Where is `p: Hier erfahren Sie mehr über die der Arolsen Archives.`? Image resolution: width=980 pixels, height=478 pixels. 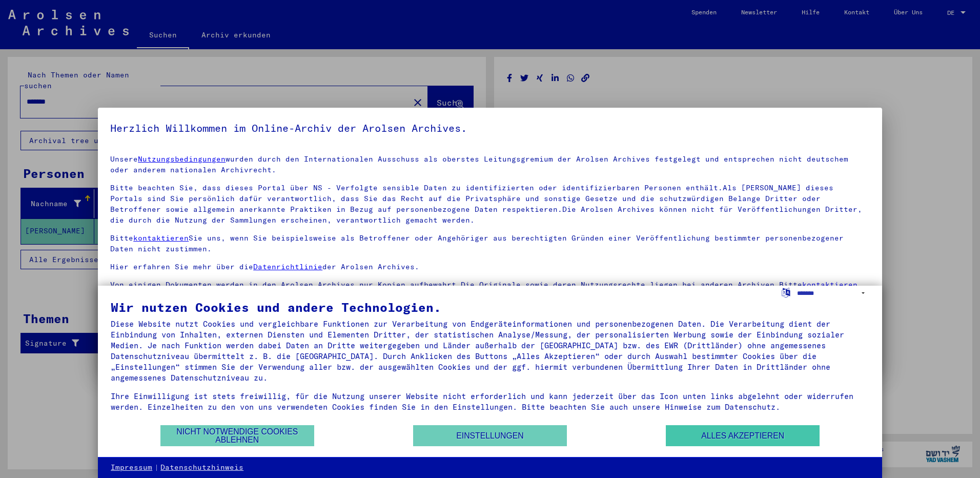 p: Hier erfahren Sie mehr über die der Arolsen Archives. is located at coordinates (490, 267).